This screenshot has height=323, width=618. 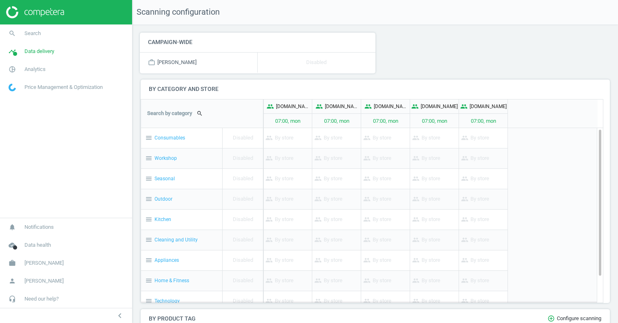 I want to click on i: add_circle_outline, so click(x=552, y=318).